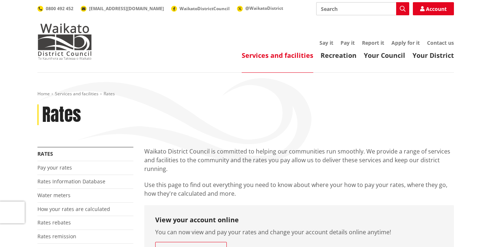 The image size is (491, 247). I want to click on a: Rates remission, so click(57, 236).